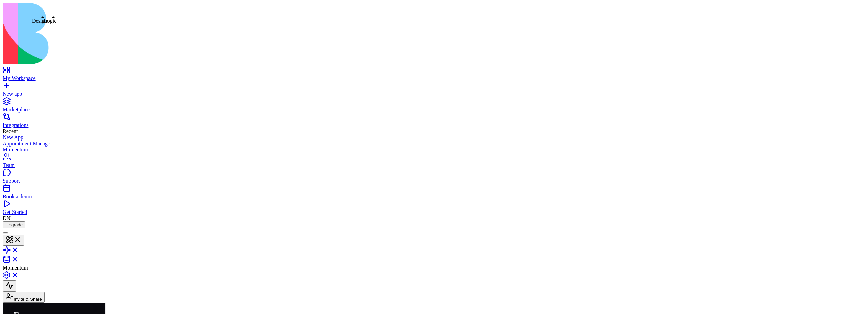 This screenshot has height=314, width=868. I want to click on div: New App, so click(434, 137).